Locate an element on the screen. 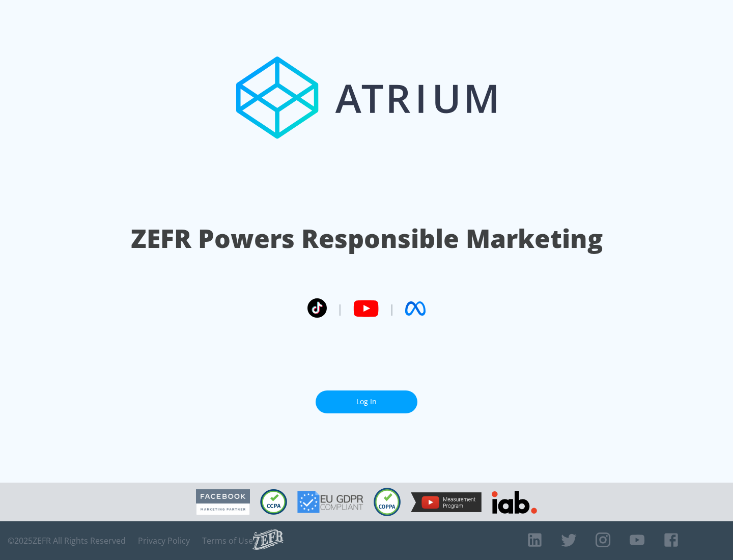 The height and width of the screenshot is (560, 733). img: CCPA Compliant is located at coordinates (273, 502).